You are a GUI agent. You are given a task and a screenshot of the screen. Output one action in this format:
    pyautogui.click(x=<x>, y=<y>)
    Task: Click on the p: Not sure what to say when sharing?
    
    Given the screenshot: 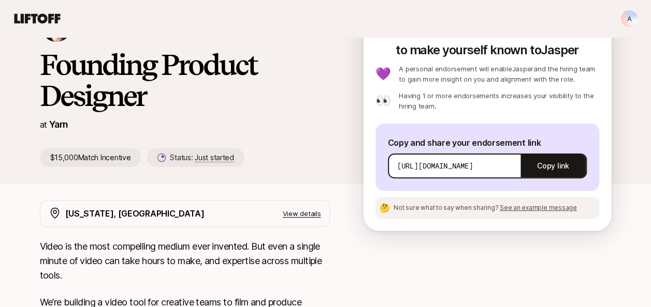 What is the action you would take?
    pyautogui.click(x=484, y=208)
    